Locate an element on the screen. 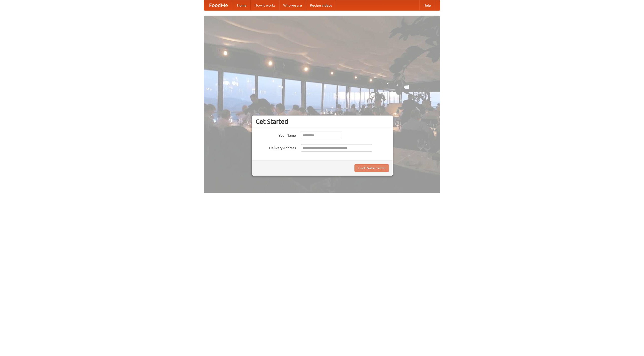  label: Delivery Address is located at coordinates (276, 147).